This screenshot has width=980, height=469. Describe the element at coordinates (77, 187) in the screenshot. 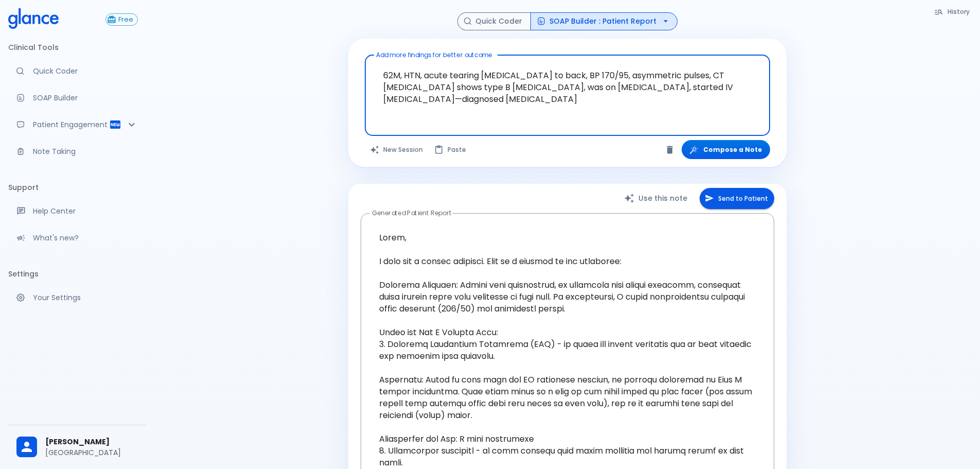

I see `li: Support` at that location.